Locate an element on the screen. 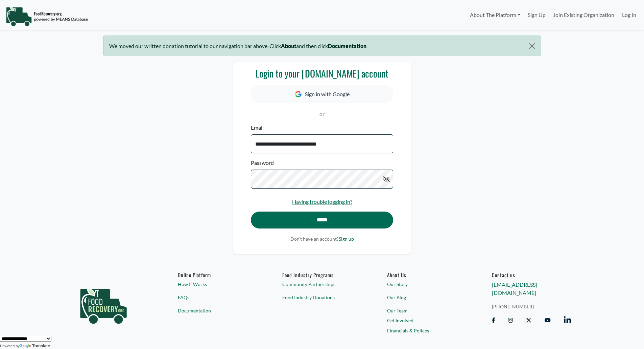 The width and height of the screenshot is (644, 349). h6: About Us is located at coordinates (427, 275).